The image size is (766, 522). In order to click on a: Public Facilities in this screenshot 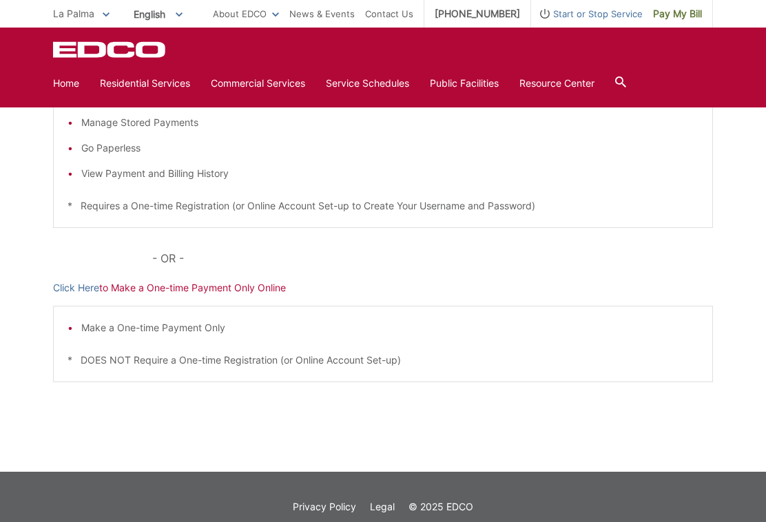, I will do `click(464, 83)`.